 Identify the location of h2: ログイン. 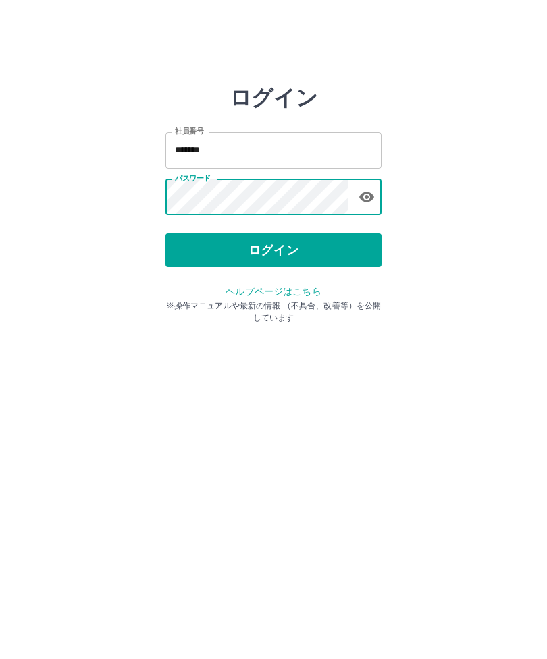
(273, 98).